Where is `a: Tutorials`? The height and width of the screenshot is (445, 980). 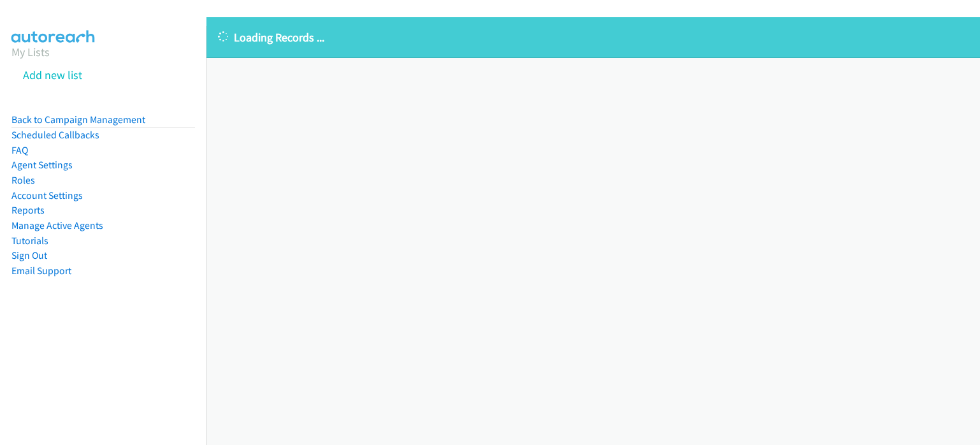 a: Tutorials is located at coordinates (30, 241).